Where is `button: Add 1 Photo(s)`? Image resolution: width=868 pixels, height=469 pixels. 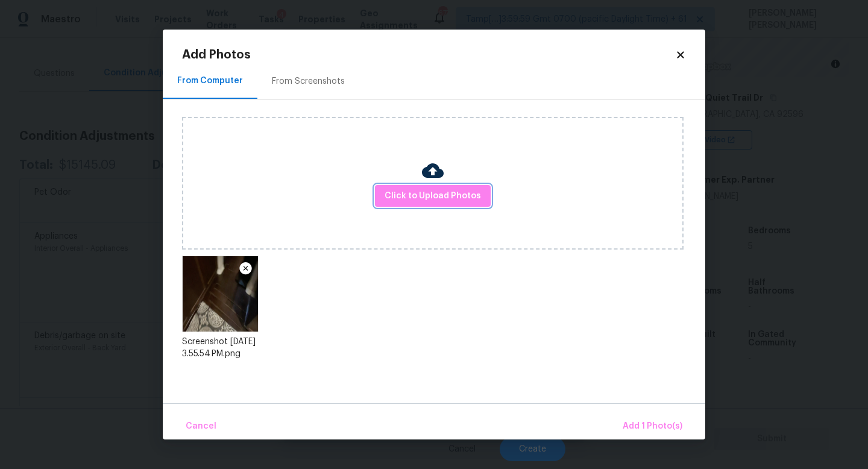 button: Add 1 Photo(s) is located at coordinates (652, 426).